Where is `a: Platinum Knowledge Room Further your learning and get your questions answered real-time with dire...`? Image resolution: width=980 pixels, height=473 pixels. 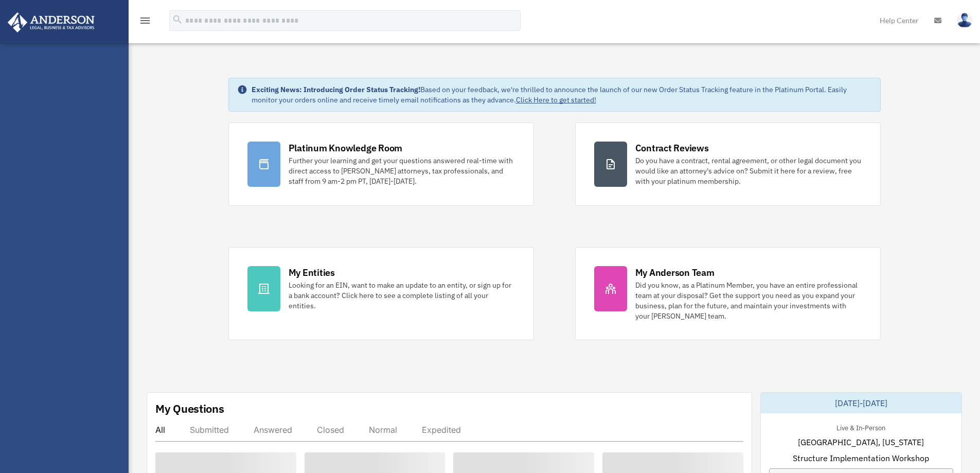
a: Platinum Knowledge Room Further your learning and get your questions answered real-time with dire... is located at coordinates (382, 164).